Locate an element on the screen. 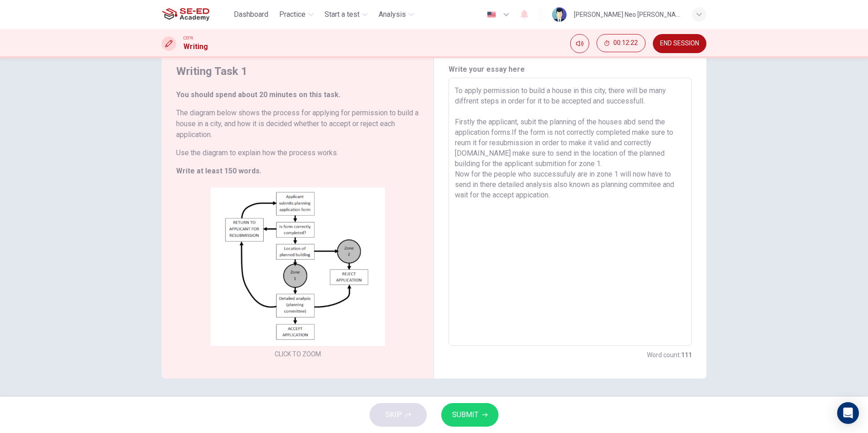 The height and width of the screenshot is (433, 868). h1: Writing is located at coordinates (195, 47).